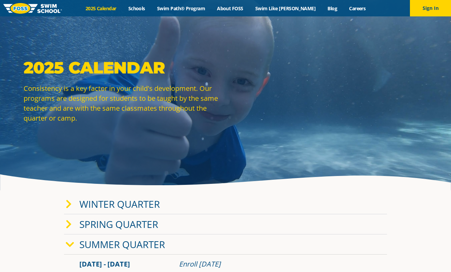  I want to click on img: FOSS Swim School Logo, so click(32, 8).